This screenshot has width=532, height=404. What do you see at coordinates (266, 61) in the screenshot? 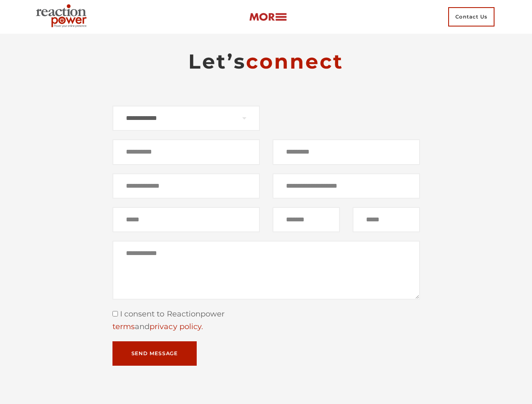
I see `h2: Let’s` at bounding box center [266, 61].